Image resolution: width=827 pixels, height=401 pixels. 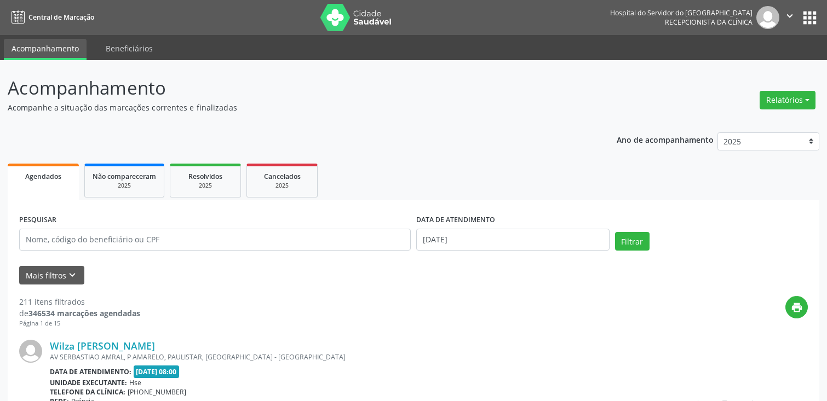 What do you see at coordinates (51, 275) in the screenshot?
I see `button: Mais filtroskeyboard_arrow_down` at bounding box center [51, 275].